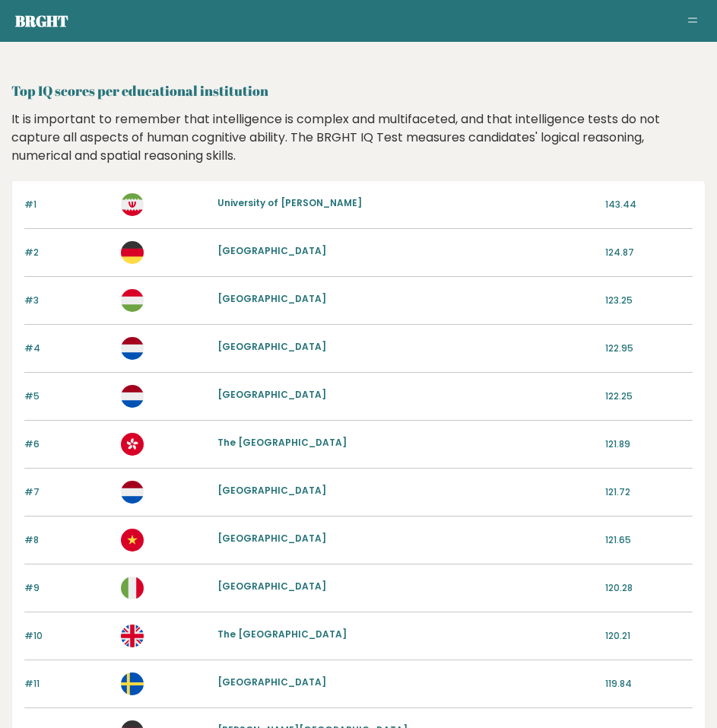 This screenshot has width=717, height=728. I want to click on img: ir.svg, so click(132, 204).